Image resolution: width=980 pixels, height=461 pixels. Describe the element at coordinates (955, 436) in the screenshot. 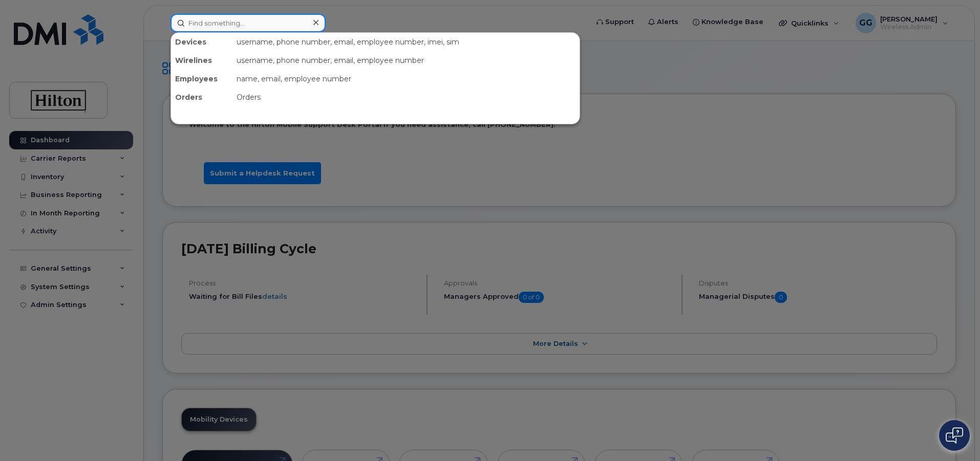

I see `img: Open chat` at that location.